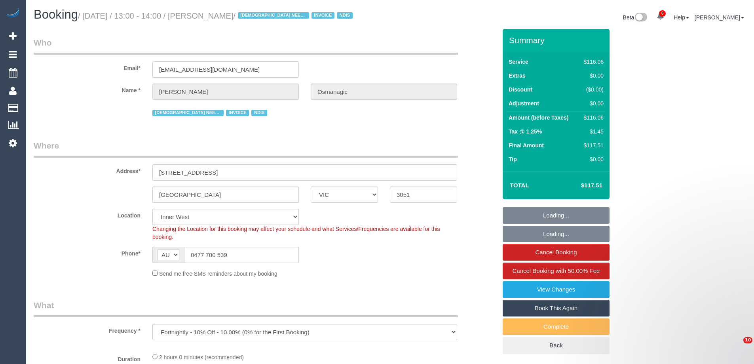 The height and width of the screenshot is (364, 754). Describe the element at coordinates (246, 148) in the screenshot. I see `legend: Where` at that location.